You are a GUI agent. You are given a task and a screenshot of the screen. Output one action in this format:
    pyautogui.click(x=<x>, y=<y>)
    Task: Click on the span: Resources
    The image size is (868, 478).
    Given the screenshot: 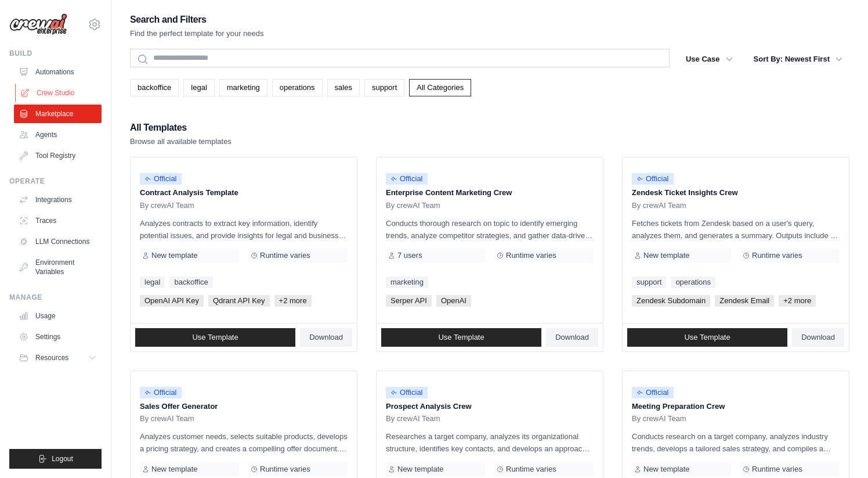 What is the action you would take?
    pyautogui.click(x=51, y=358)
    